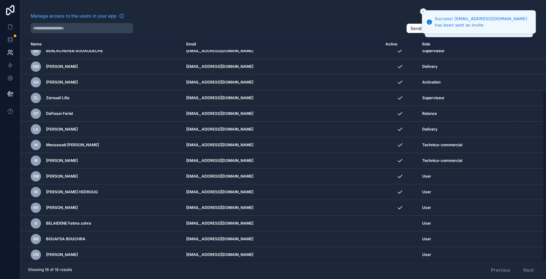 The height and width of the screenshot is (279, 546). I want to click on a: Manage access to the users in your app, so click(77, 16).